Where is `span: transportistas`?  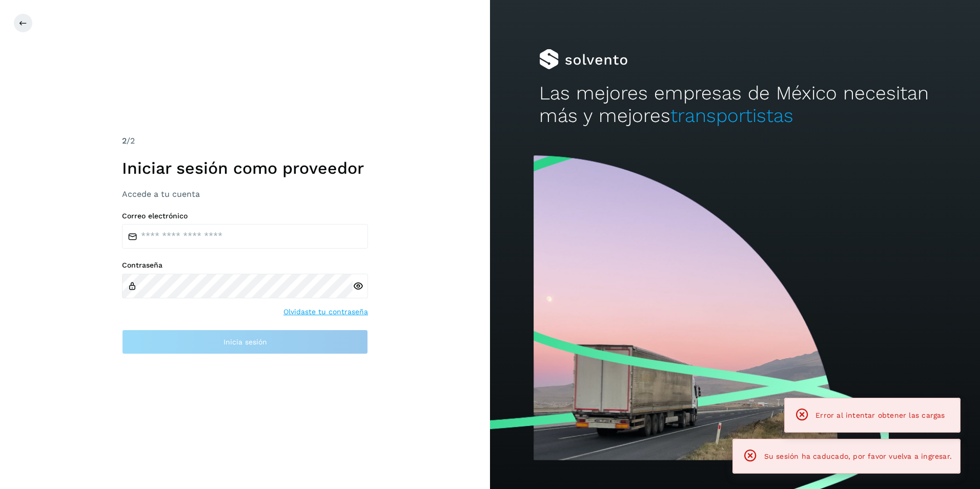 span: transportistas is located at coordinates (732, 115).